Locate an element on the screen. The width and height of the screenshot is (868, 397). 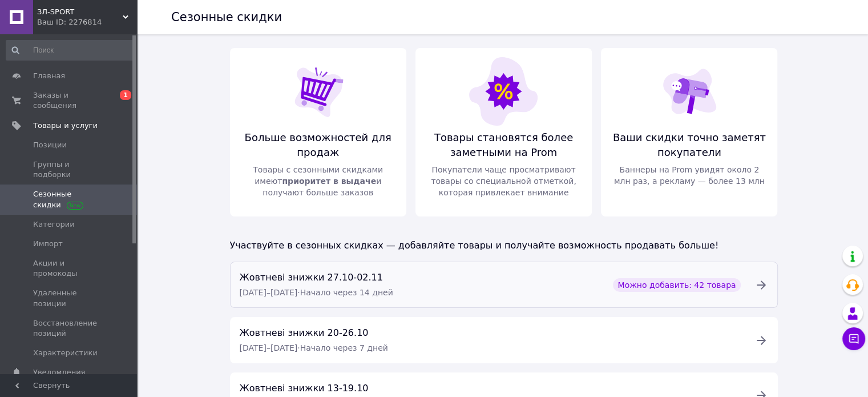
span: Жовтневі знижки 27.10-02.11 is located at coordinates (311, 277).